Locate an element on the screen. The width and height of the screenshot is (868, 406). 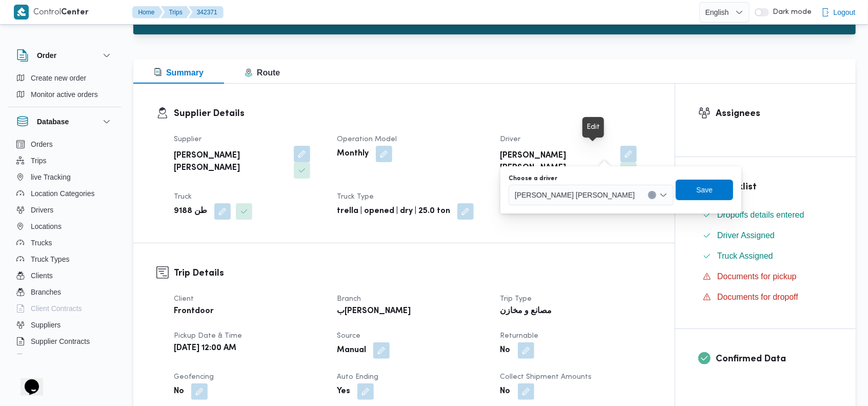
div: Order is located at coordinates (64, 88).